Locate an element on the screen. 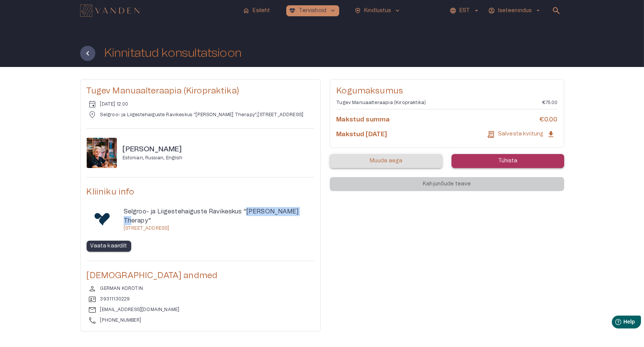  img: doctor is located at coordinates (102, 153).